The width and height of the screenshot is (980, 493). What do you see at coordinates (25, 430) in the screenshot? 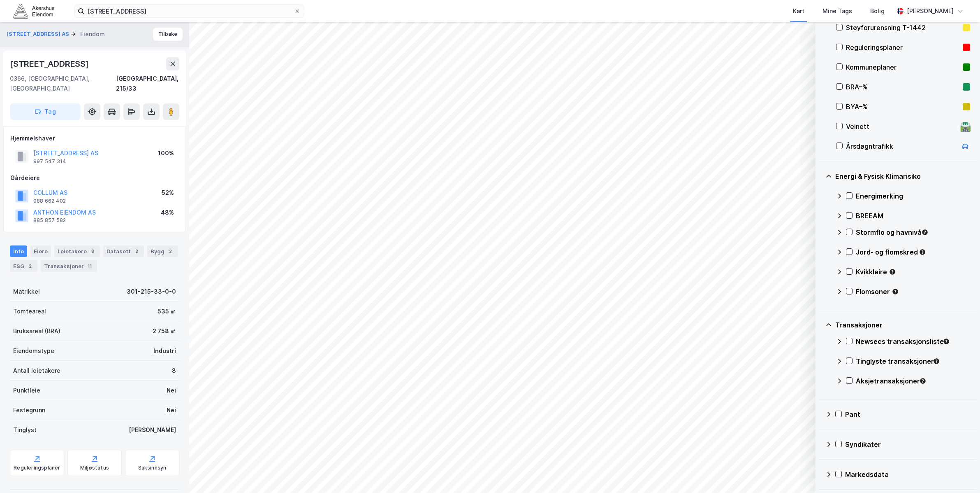
I see `div: Tinglyst` at bounding box center [25, 430].